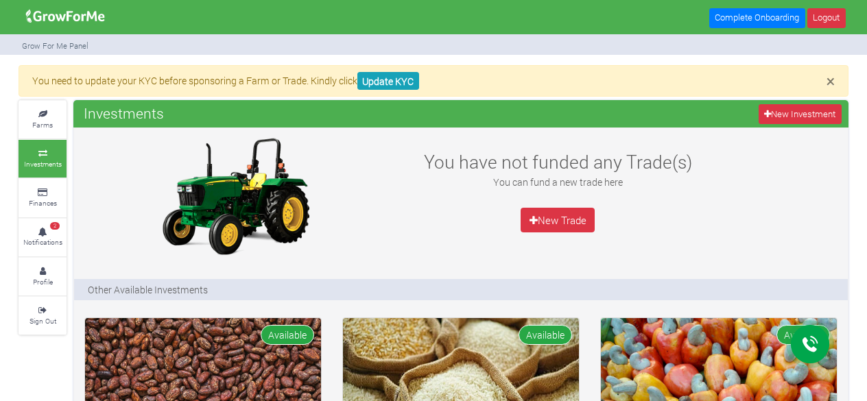 Image resolution: width=867 pixels, height=401 pixels. I want to click on a: Complete Onboarding, so click(758, 18).